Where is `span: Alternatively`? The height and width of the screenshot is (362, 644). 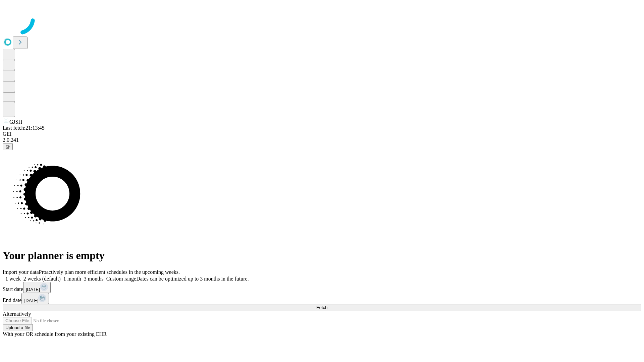
span: Alternatively is located at coordinates (16, 313).